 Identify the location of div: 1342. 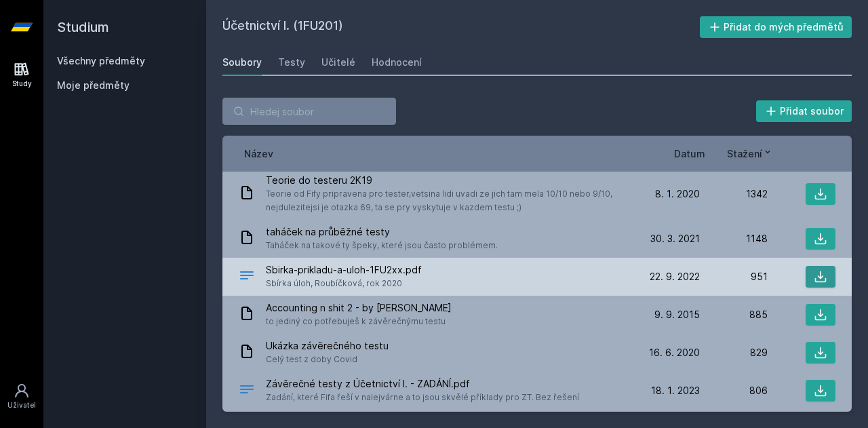
(734, 194).